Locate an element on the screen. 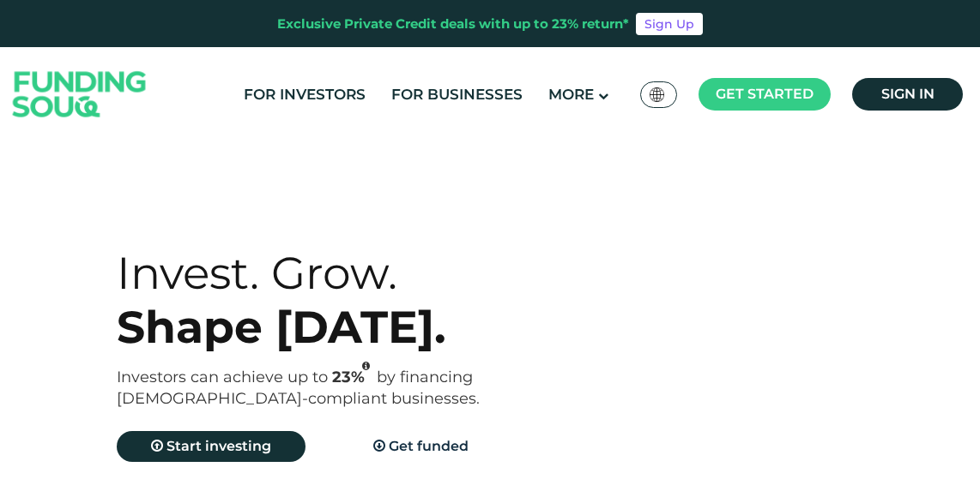 Image resolution: width=980 pixels, height=503 pixels. span: 23% is located at coordinates (355, 377).